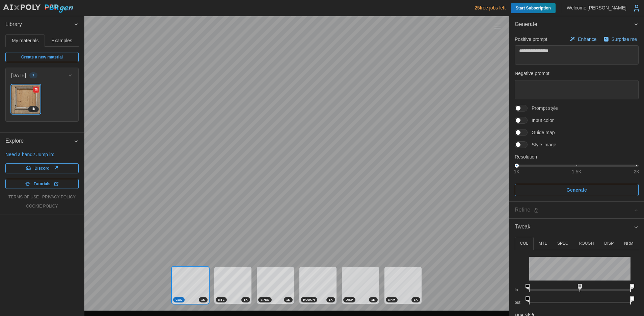 This screenshot has width=644, height=316. What do you see at coordinates (543, 244) in the screenshot?
I see `p: MTL` at bounding box center [543, 244].